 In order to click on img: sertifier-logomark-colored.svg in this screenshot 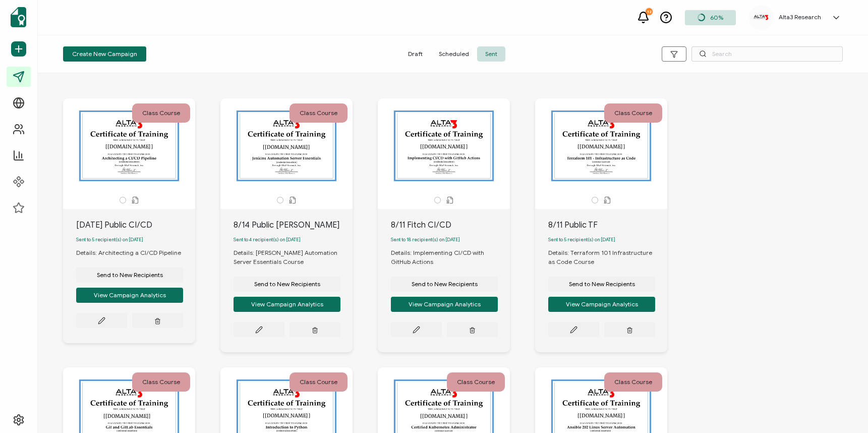, I will do `click(18, 17)`.